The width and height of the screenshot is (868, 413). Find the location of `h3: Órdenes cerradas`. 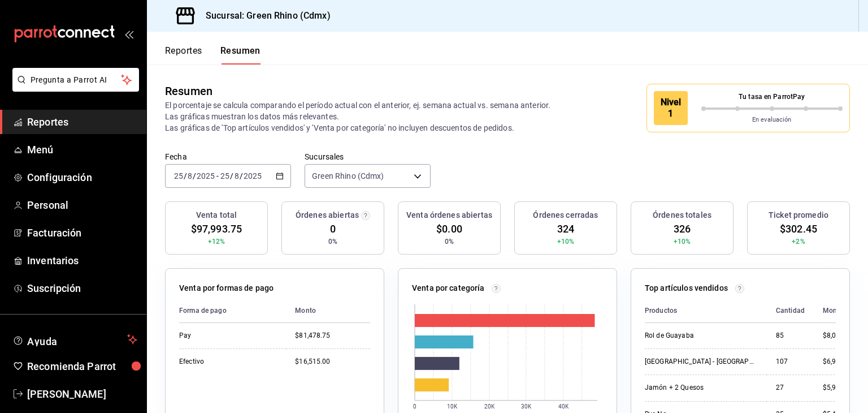

h3: Órdenes cerradas is located at coordinates (565, 215).